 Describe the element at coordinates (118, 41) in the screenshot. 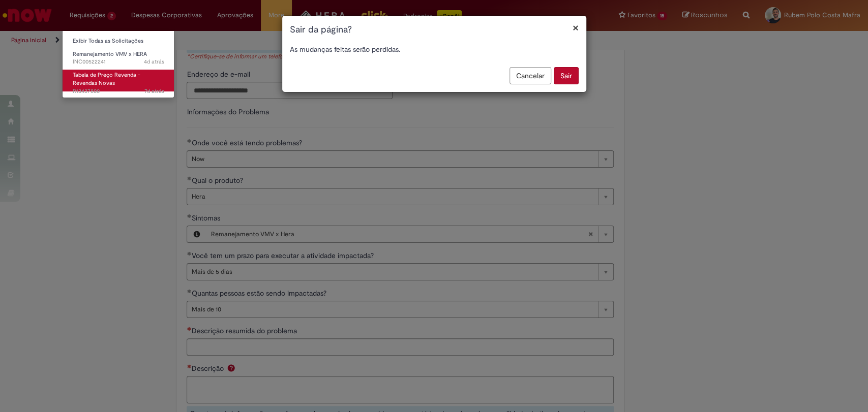

I see `a: Exibir Todas as Solicitações` at that location.